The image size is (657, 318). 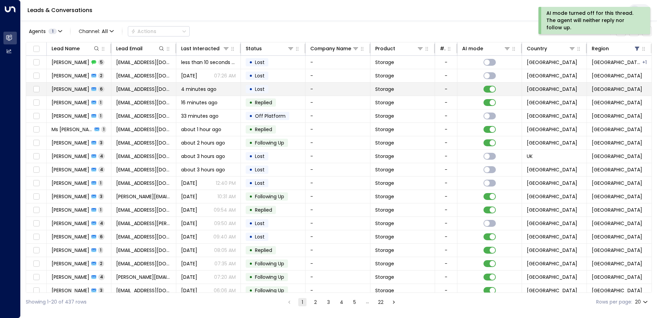 I want to click on p: 12:40 PM, so click(x=226, y=183).